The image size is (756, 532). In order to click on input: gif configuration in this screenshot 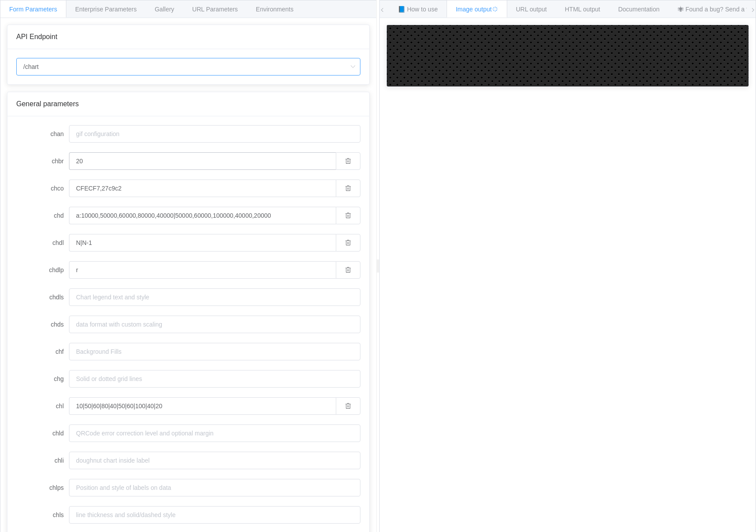, I will do `click(214, 134)`.